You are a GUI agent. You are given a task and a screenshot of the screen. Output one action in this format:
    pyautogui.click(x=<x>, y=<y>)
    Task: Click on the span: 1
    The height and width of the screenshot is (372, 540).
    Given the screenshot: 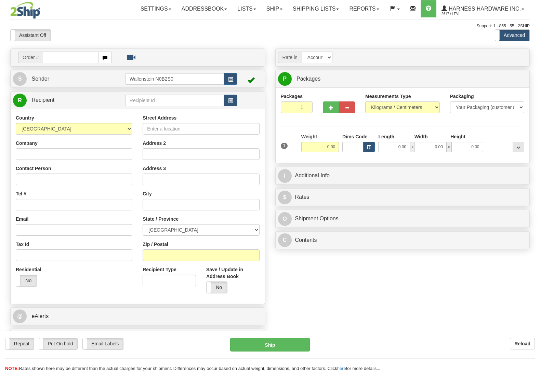 What is the action you would take?
    pyautogui.click(x=284, y=146)
    